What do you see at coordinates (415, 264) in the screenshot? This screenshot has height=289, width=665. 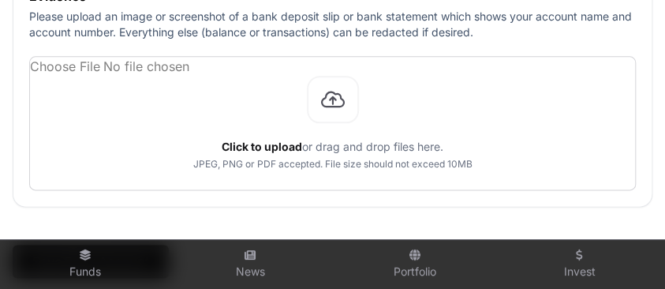 I see `a: Portfolio` at bounding box center [415, 264].